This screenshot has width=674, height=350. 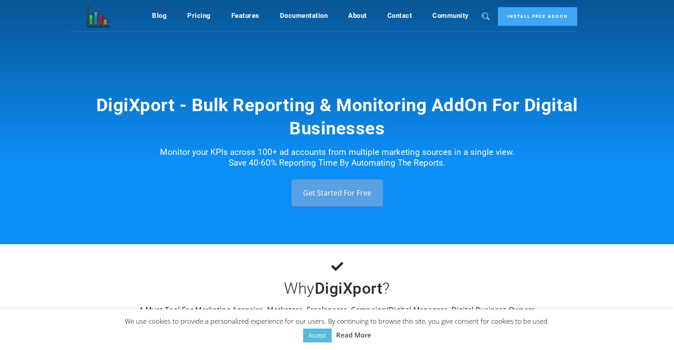 What do you see at coordinates (400, 16) in the screenshot?
I see `a: Contact` at bounding box center [400, 16].